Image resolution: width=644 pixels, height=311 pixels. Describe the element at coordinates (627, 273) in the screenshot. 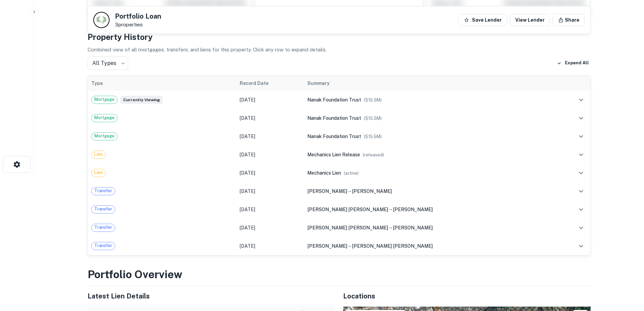

I see `div: Chat Widget` at that location.